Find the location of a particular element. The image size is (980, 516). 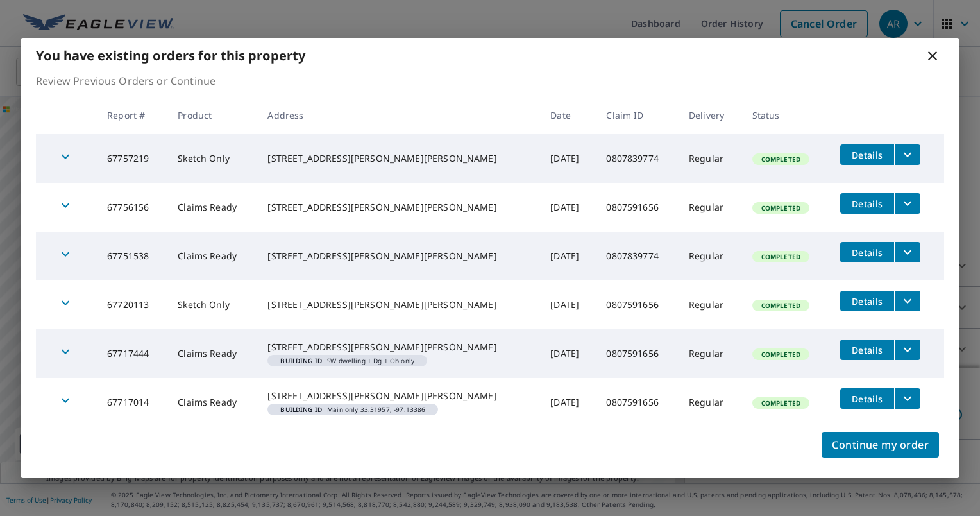

button: detailsBtn-67720113 is located at coordinates (867, 301).